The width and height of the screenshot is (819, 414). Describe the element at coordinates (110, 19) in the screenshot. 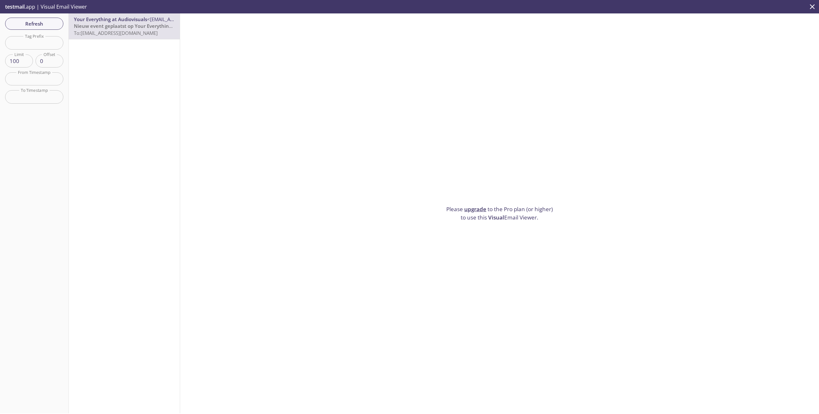

I see `span: Your Everything at Audiovisuals` at that location.